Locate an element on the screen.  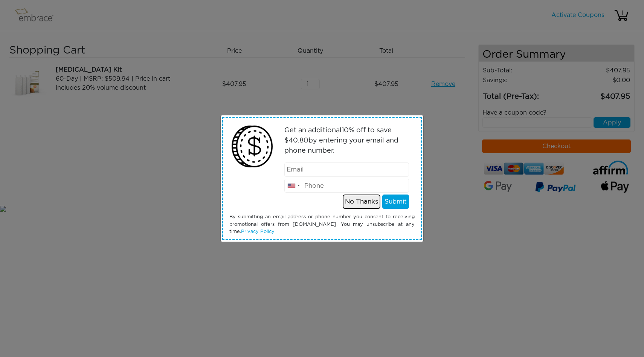
button: Submit is located at coordinates (395, 202).